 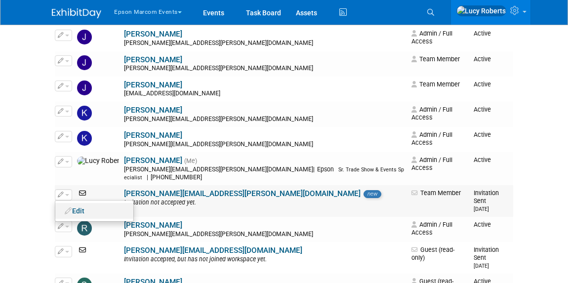 What do you see at coordinates (191, 161) in the screenshot?
I see `span: (Me)` at bounding box center [191, 161].